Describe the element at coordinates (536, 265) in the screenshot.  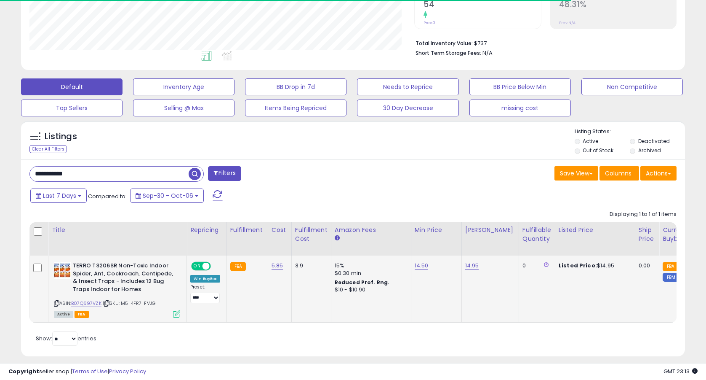
I see `div: 0` at that location.